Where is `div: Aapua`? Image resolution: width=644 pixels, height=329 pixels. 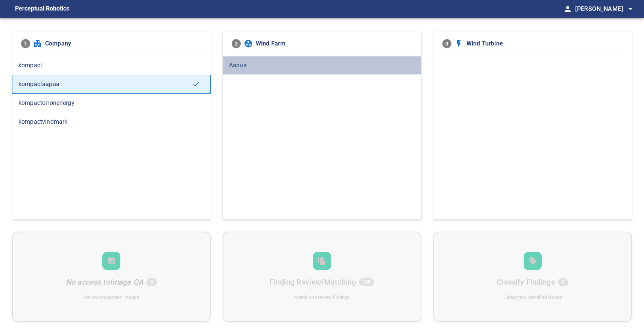
div: Aapua is located at coordinates (322, 65).